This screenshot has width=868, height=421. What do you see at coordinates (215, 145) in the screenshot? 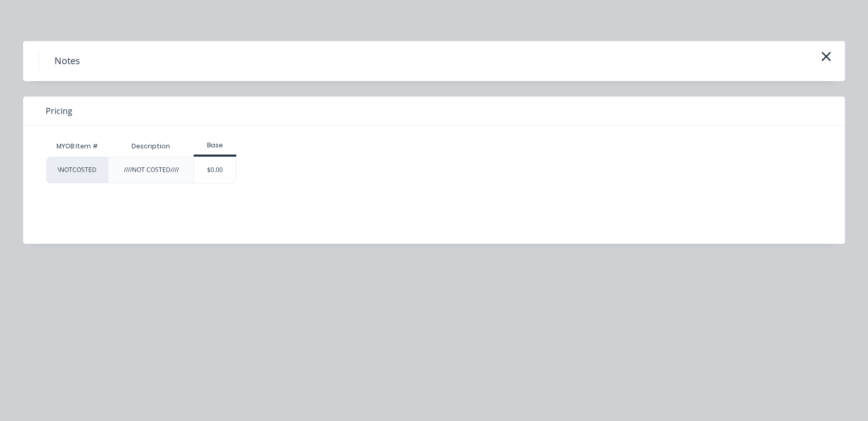
I see `div: Base` at bounding box center [215, 145].